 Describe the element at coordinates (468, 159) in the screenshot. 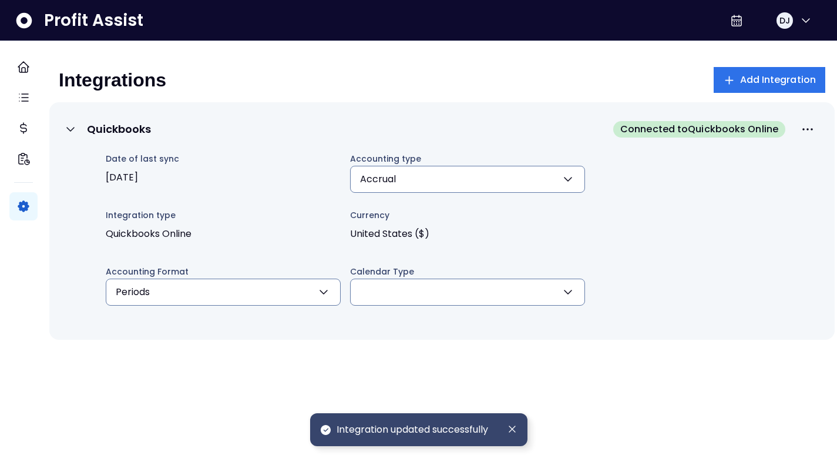

I see `span: Accounting type` at that location.